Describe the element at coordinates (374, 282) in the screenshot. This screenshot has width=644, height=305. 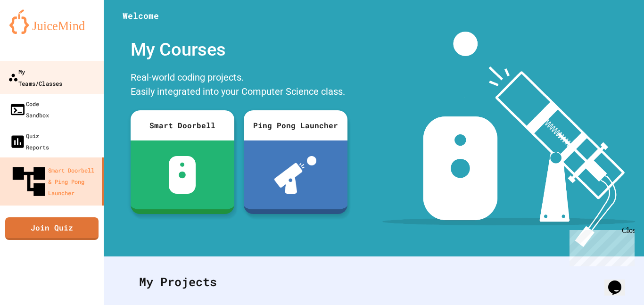
I see `div: My Projects` at that location.